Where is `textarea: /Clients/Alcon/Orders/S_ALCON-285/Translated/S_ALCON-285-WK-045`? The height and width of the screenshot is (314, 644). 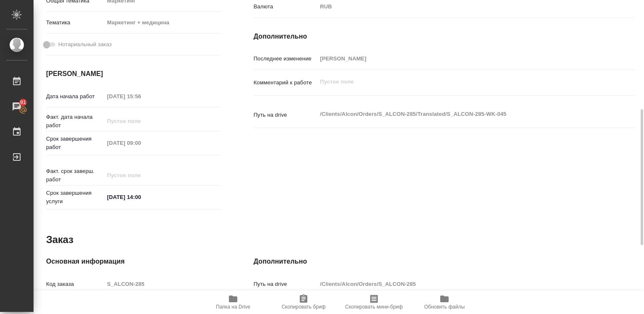 textarea: /Clients/Alcon/Orders/S_ALCON-285/Translated/S_ALCON-285-WK-045 is located at coordinates (460, 114).